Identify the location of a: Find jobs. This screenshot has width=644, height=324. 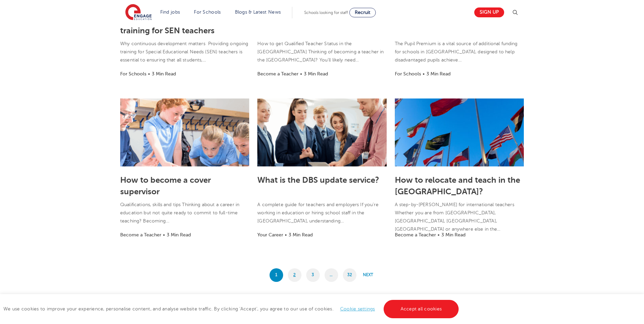
(170, 12).